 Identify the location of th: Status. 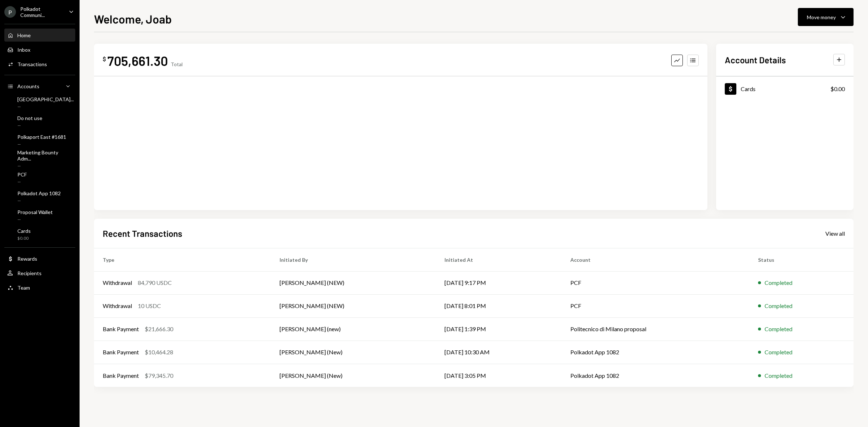
(801, 260).